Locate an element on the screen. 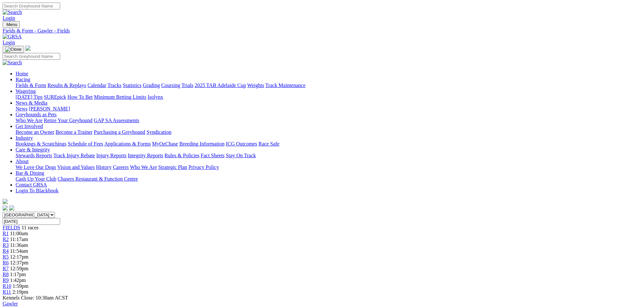 The height and width of the screenshot is (307, 619). a: Chasers Restaurant & Function Centre is located at coordinates (97, 179).